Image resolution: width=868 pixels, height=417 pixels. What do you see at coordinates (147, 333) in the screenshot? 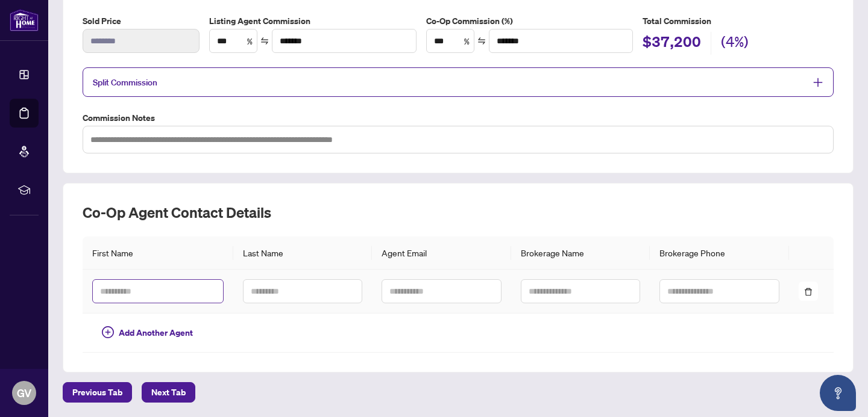
I see `button: Add Another Agent` at bounding box center [147, 333].